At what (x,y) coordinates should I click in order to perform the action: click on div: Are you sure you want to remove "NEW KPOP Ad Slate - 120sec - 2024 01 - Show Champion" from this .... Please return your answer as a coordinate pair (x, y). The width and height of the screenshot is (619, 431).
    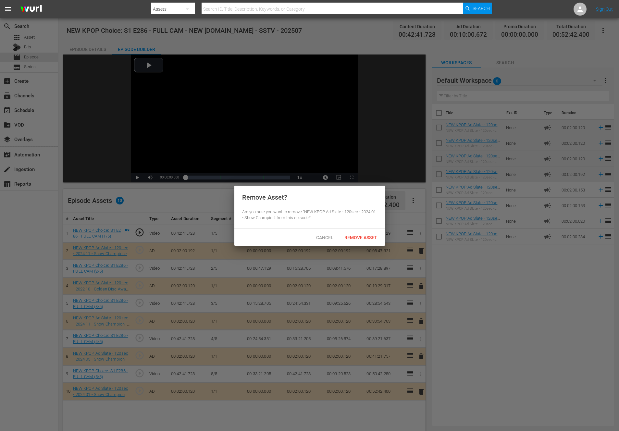
    Looking at the image, I should click on (310, 215).